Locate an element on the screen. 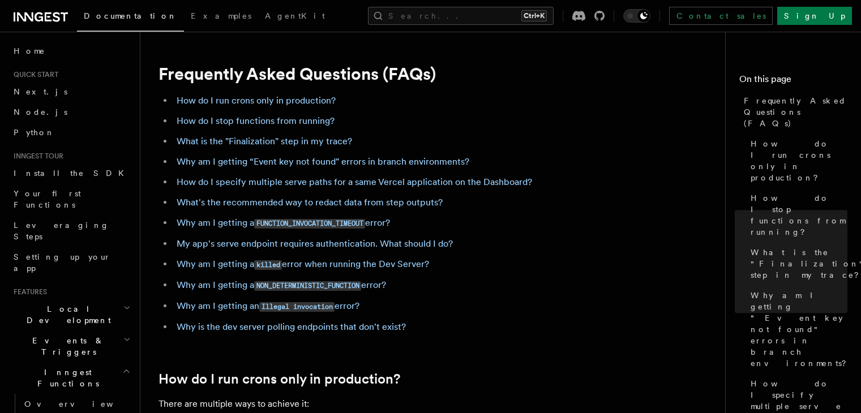 The height and width of the screenshot is (413, 861). a: Contact sales is located at coordinates (720, 16).